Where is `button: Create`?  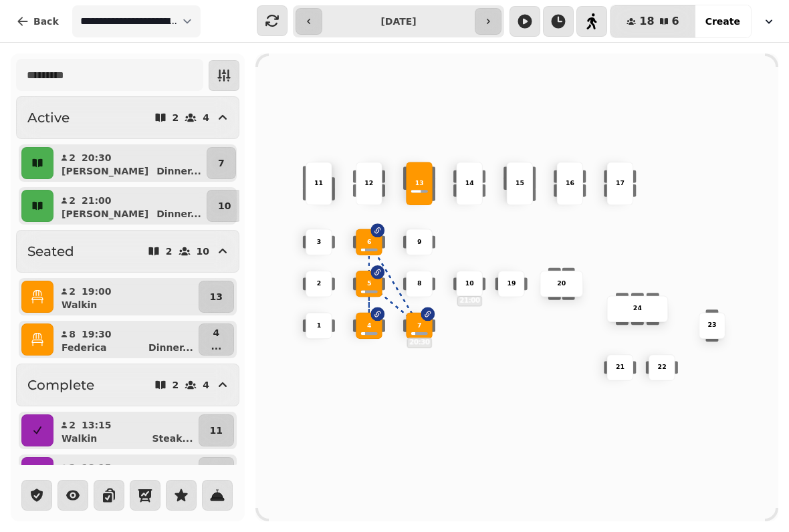
button: Create is located at coordinates (722, 21).